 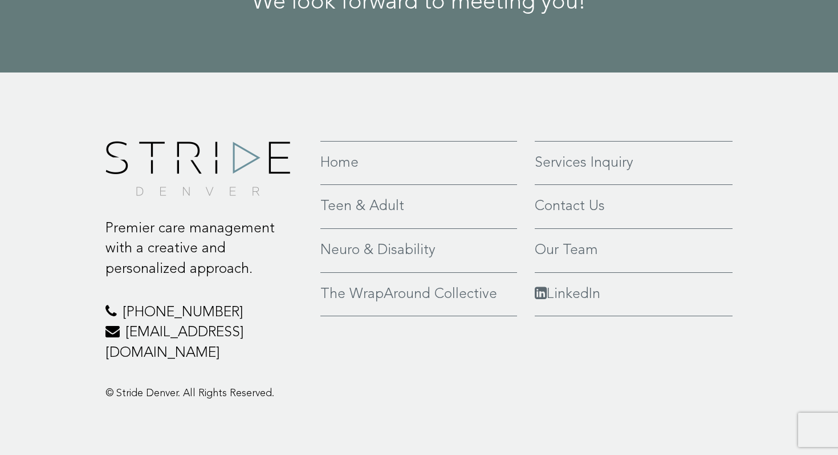 I want to click on a: Contact Us, so click(x=634, y=206).